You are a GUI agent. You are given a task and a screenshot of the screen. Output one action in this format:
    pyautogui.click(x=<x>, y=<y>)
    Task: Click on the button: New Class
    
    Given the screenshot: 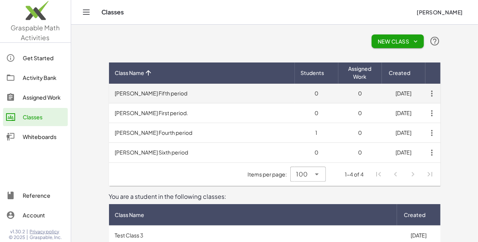 What is the action you would take?
    pyautogui.click(x=397, y=41)
    